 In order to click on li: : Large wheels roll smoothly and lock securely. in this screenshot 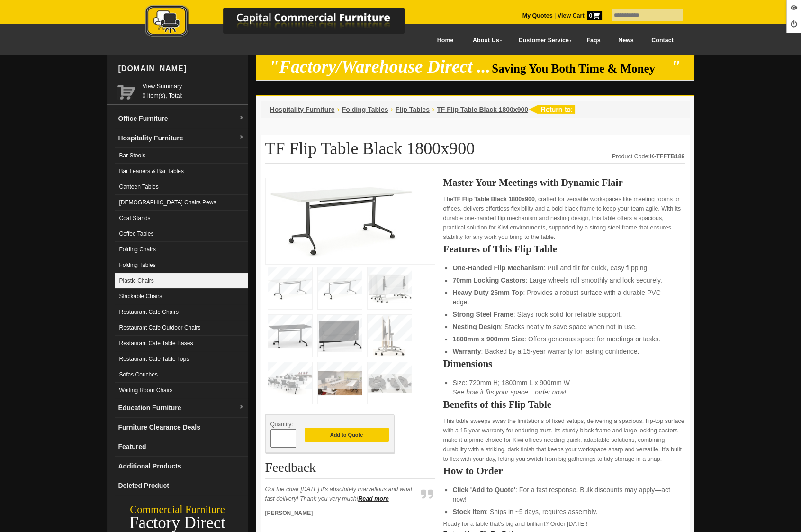, I will do `click(564, 280)`.